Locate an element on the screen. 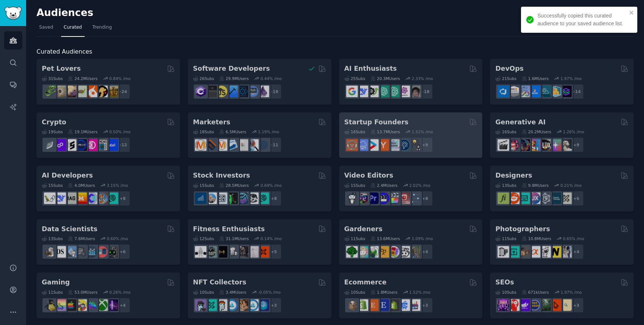 Image resolution: width=644 pixels, height=325 pixels. span: Saved is located at coordinates (46, 28).